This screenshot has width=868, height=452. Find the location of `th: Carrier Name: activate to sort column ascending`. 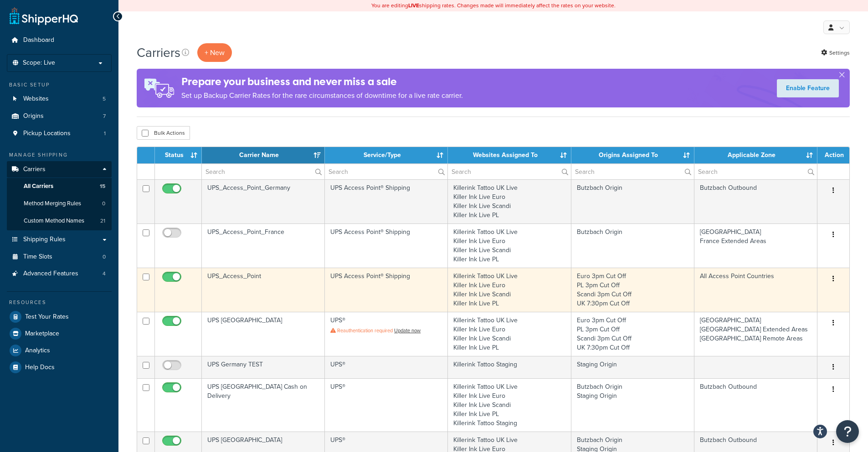

th: Carrier Name: activate to sort column ascending is located at coordinates (264, 156).